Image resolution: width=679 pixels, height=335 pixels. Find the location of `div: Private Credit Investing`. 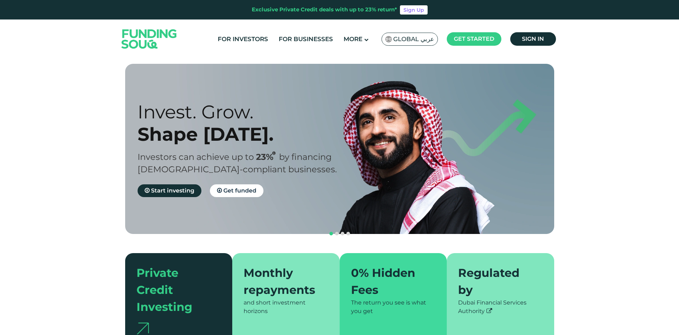

div: Private Credit Investing is located at coordinates (174, 290).